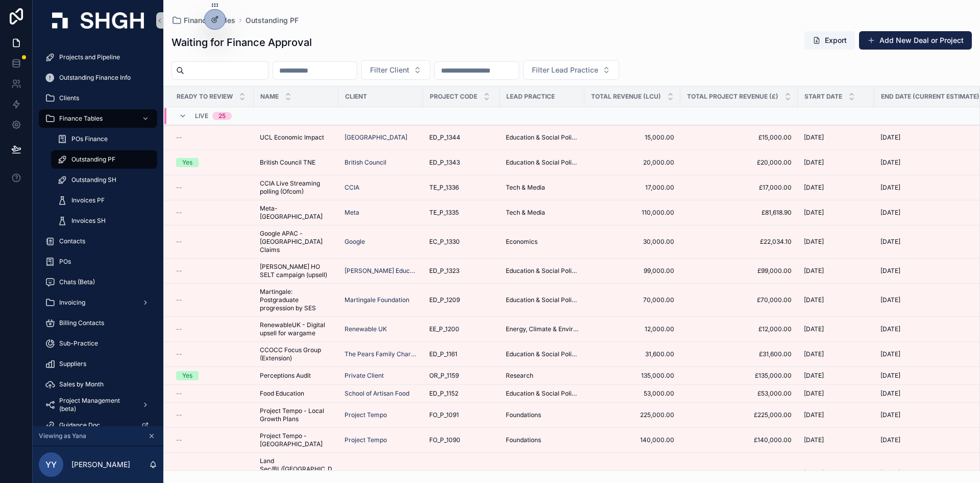  Describe the element at coordinates (355, 242) in the screenshot. I see `span: Google` at that location.